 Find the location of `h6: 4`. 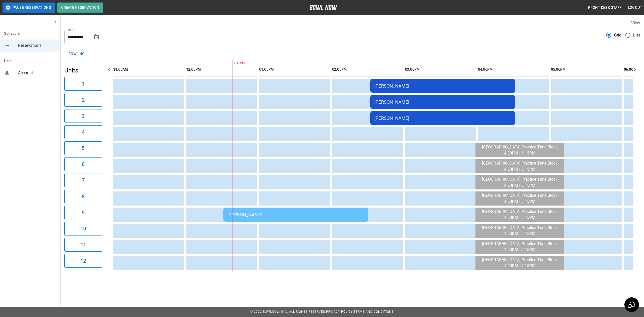

h6: 4 is located at coordinates (83, 132).